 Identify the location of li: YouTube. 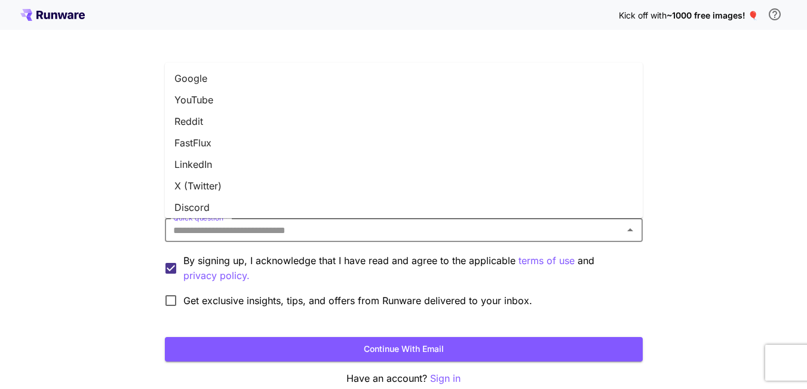
(404, 100).